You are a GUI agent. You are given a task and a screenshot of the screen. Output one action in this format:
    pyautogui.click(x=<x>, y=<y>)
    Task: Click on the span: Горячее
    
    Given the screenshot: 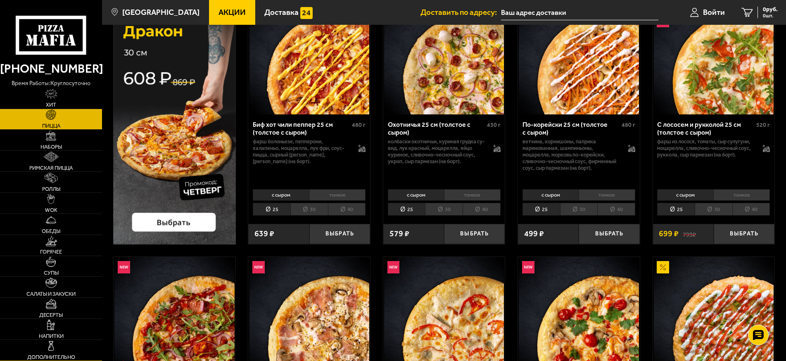 What is the action you would take?
    pyautogui.click(x=51, y=252)
    